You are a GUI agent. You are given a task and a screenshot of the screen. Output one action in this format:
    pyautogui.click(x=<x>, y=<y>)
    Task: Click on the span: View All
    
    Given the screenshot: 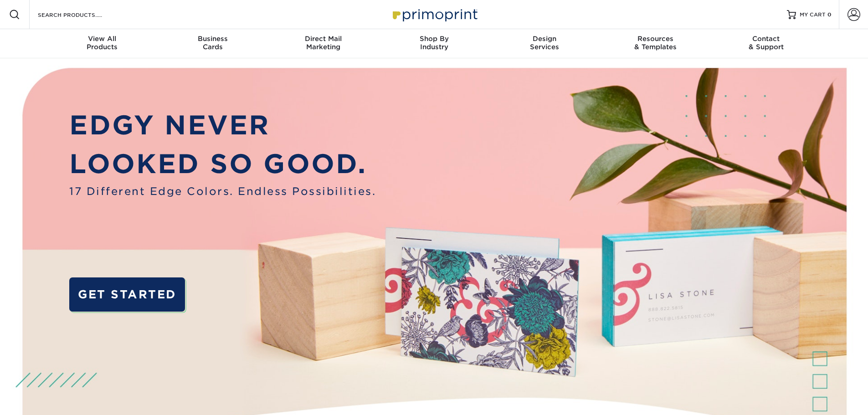 What is the action you would take?
    pyautogui.click(x=102, y=39)
    